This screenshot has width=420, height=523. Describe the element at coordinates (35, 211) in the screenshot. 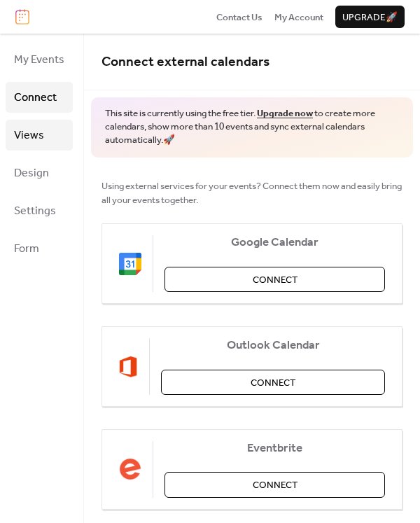

I see `span: Settings` at that location.